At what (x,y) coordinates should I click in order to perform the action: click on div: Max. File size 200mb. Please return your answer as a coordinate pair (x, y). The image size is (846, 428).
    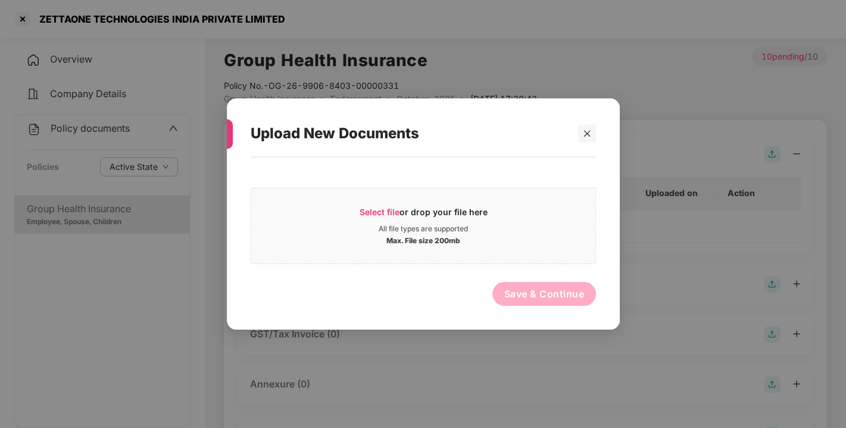
    Looking at the image, I should click on (423, 239).